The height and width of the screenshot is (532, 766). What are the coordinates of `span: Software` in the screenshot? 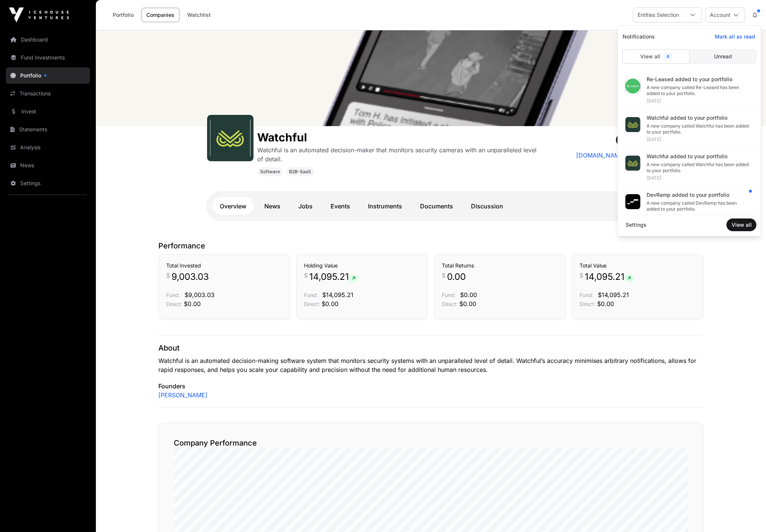 It's located at (270, 171).